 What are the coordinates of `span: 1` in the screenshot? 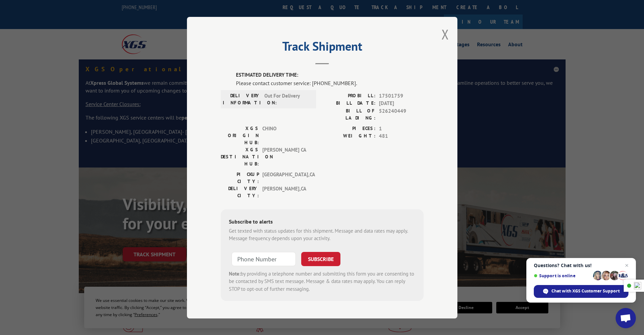 It's located at (401, 129).